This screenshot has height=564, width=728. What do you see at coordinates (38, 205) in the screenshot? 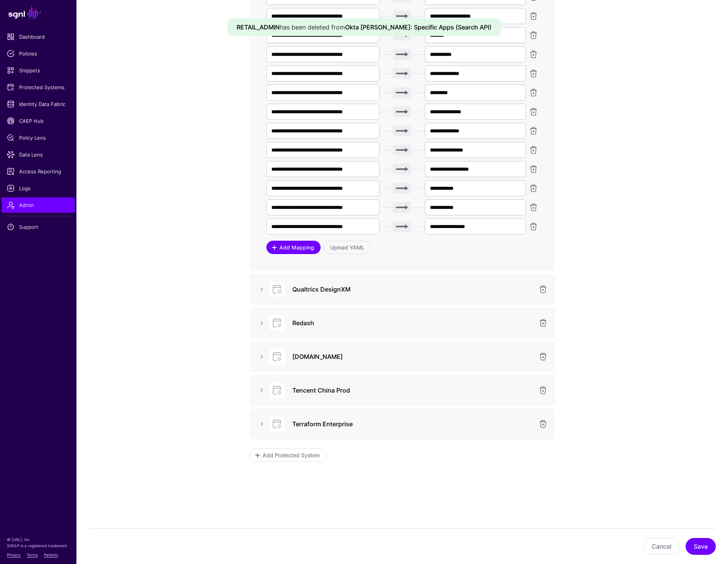
I see `a: Admin` at bounding box center [38, 205].